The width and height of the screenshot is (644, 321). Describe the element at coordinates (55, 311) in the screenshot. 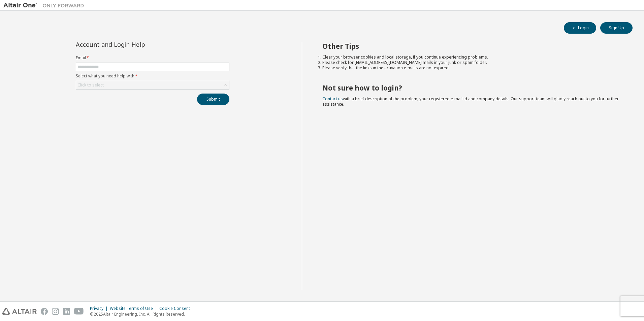

I see `img: instagram.svg` at that location.